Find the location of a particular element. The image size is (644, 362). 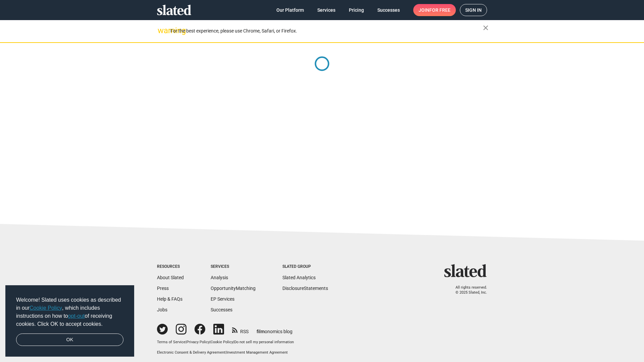

a: Electronic Consent & Delivery Agreement is located at coordinates (191, 353).